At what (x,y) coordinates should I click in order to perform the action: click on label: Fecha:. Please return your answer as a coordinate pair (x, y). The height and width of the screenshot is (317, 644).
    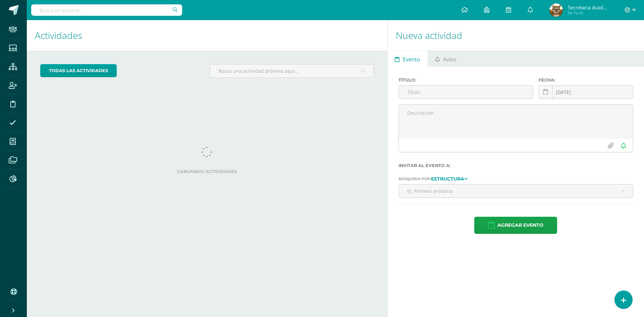
    Looking at the image, I should click on (586, 79).